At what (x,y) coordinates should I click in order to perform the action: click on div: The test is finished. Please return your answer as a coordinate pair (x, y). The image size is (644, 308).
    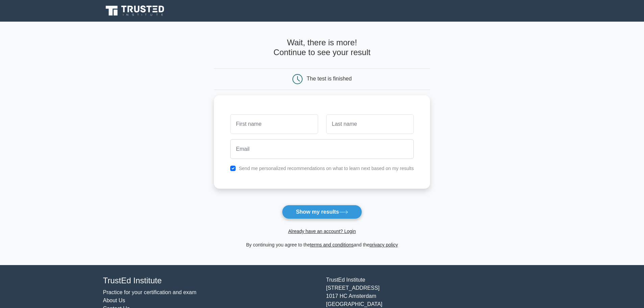
    Looking at the image, I should click on (329, 79).